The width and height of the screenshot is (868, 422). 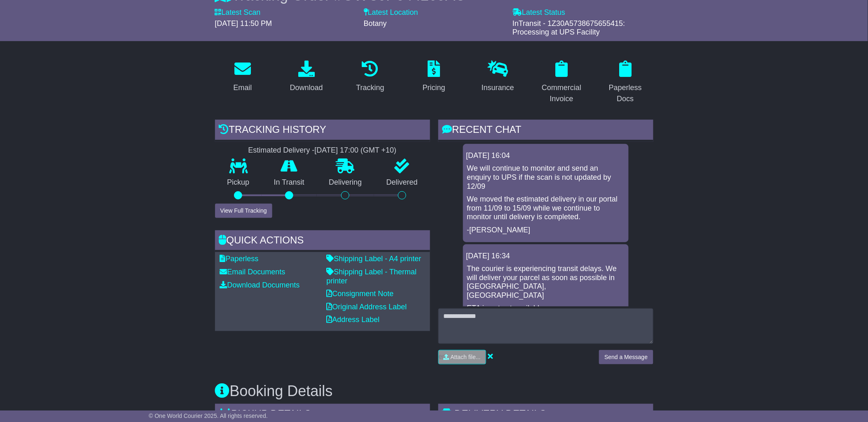 I want to click on p: Delivered, so click(x=402, y=182).